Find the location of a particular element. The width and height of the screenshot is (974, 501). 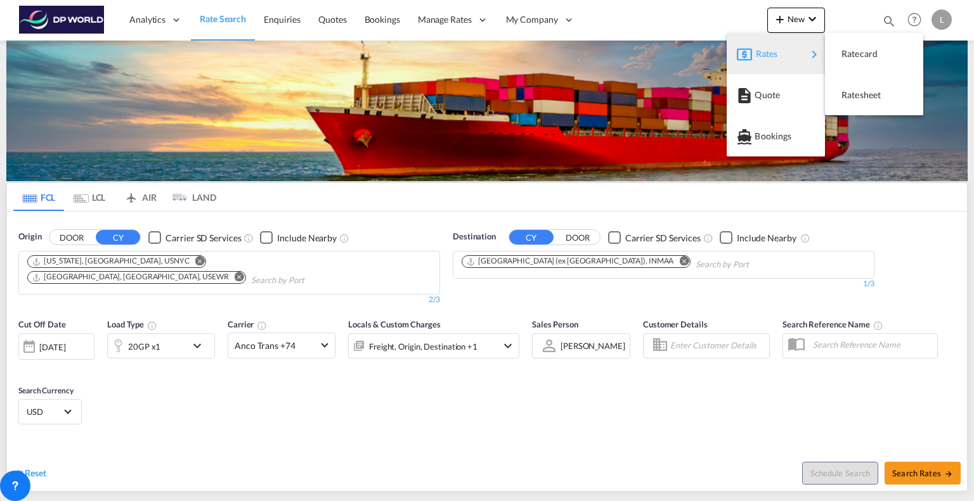

span: Bookings is located at coordinates (761, 136).